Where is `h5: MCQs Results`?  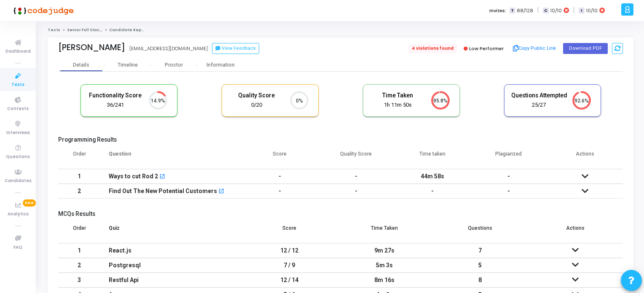
h5: MCQs Results is located at coordinates (340, 214).